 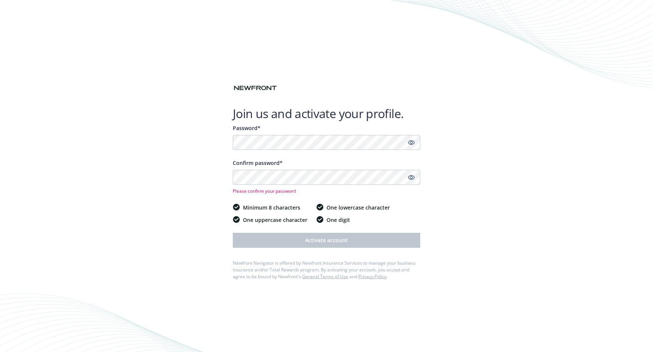 What do you see at coordinates (325, 276) in the screenshot?
I see `a: General Terms of Use` at bounding box center [325, 276].